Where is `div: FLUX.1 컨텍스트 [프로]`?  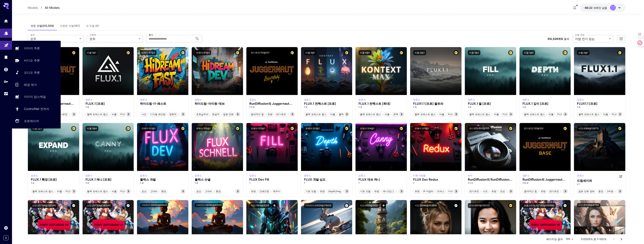 div: FLUX.1 컨텍스트 [프로] is located at coordinates (327, 103).